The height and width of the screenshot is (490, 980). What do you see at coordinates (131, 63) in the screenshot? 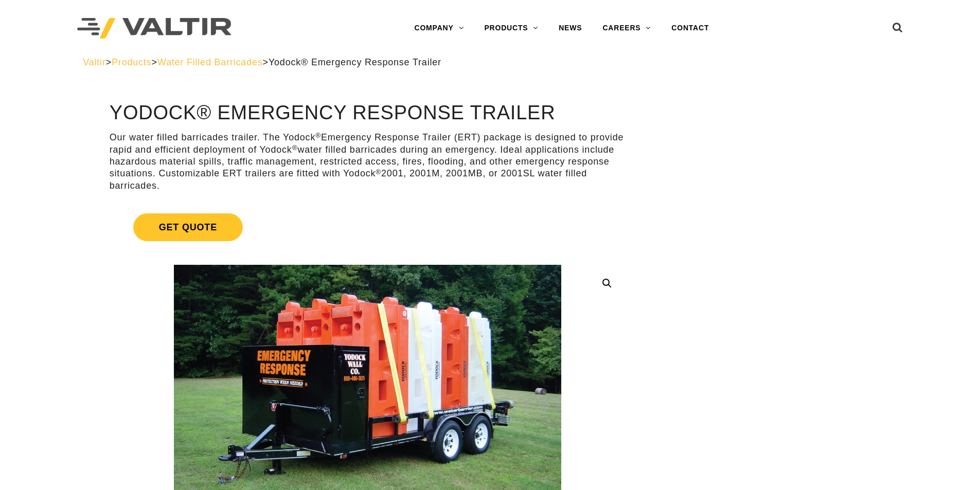
I see `a: Products` at bounding box center [131, 63].